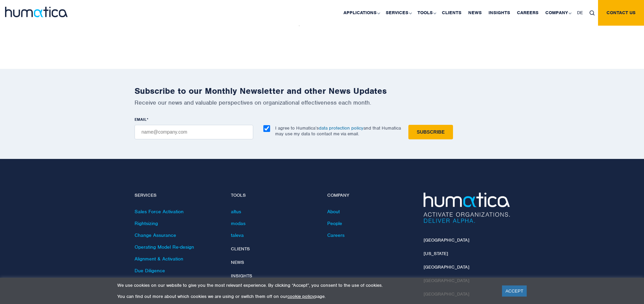 The image size is (644, 304). What do you see at coordinates (333, 212) in the screenshot?
I see `a: About` at bounding box center [333, 212].